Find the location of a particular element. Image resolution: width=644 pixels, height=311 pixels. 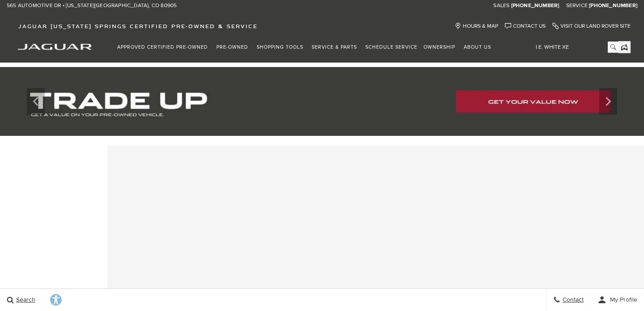

span: My Profile is located at coordinates (622, 300).